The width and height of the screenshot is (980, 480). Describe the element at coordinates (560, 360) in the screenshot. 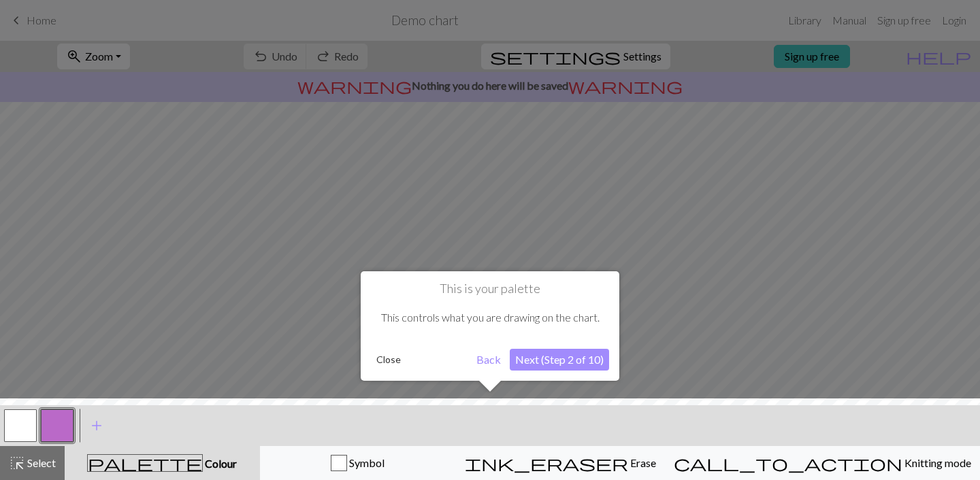

I see `button: Next (Step 2 of 10)` at that location.